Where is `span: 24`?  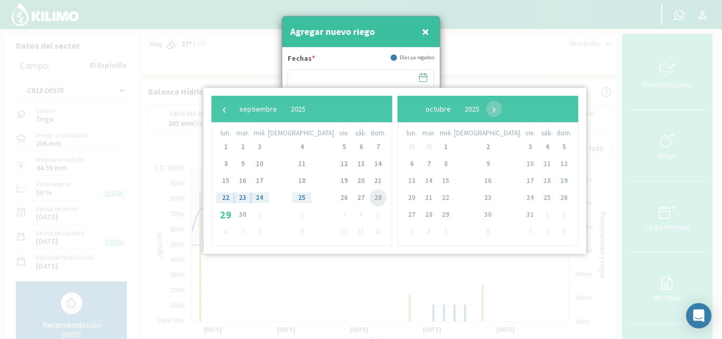 span: 24 is located at coordinates (260, 198).